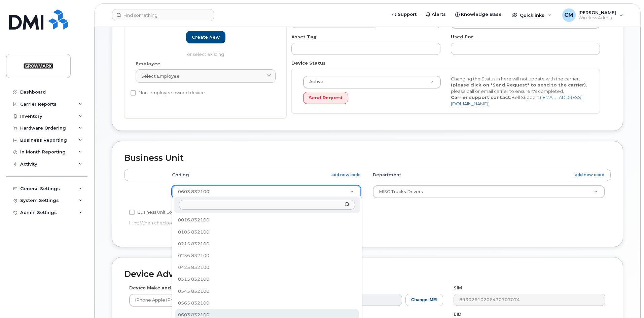 The image size is (644, 318). I want to click on div: 0185 832100, so click(267, 232).